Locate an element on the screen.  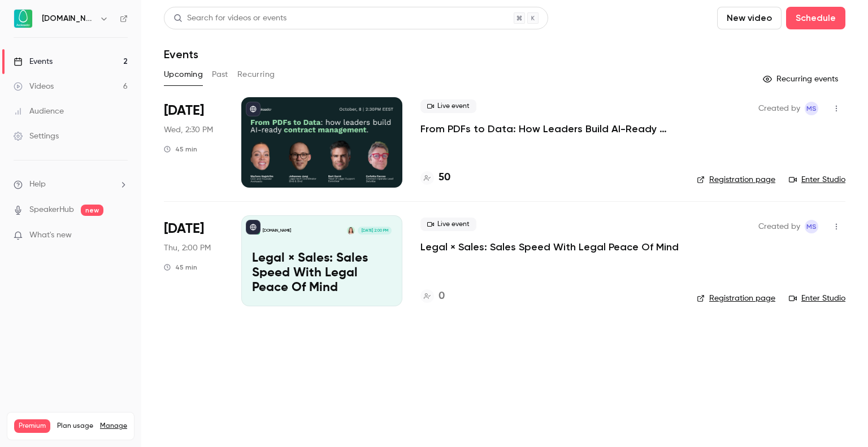
div: Search for videos or events is located at coordinates (230, 18).